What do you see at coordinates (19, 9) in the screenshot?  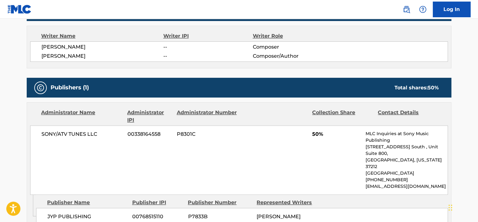 I see `img: MLC Logo` at bounding box center [19, 9].